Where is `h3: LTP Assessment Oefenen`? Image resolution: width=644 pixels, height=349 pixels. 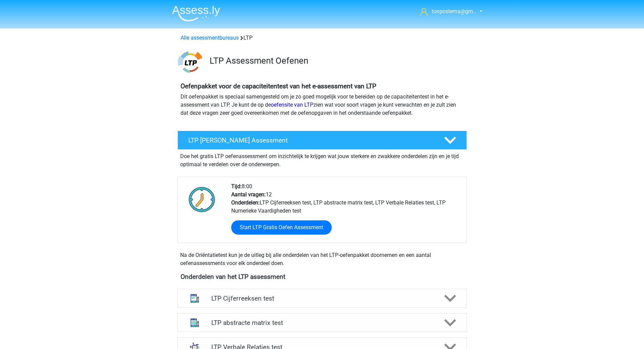
h3: LTP Assessment Oefenen is located at coordinates (335, 61).